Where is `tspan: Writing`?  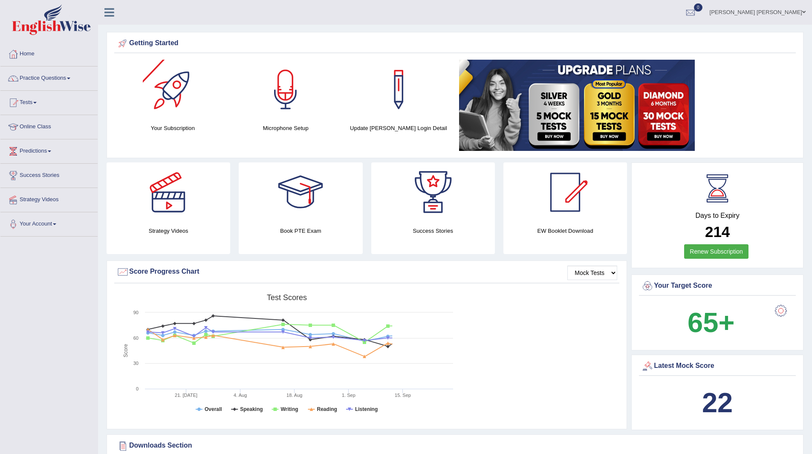 tspan: Writing is located at coordinates (289, 409).